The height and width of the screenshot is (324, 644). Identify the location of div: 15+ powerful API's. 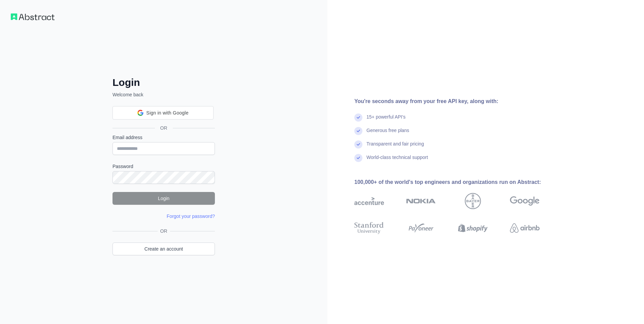
(386, 120).